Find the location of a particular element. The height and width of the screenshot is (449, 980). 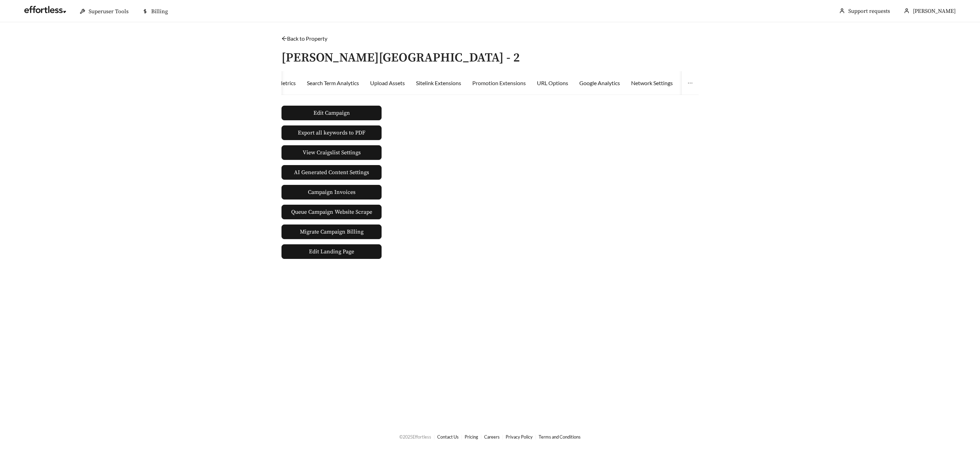

a: Privacy Policy is located at coordinates (519, 436).